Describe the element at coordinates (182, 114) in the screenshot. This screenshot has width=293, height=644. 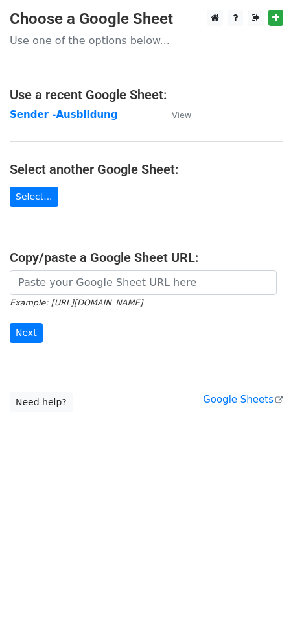
I see `small: View` at that location.